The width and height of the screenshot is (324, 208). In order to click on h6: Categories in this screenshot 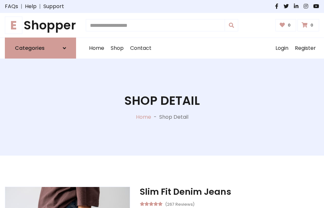, I will do `click(30, 48)`.